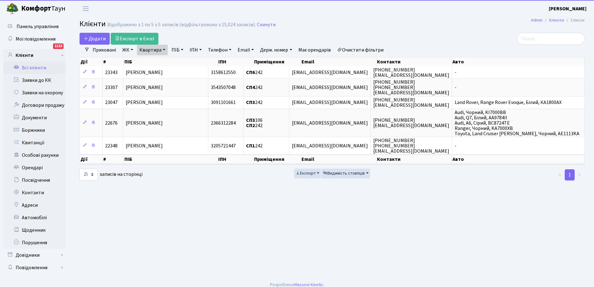 The image size is (594, 287). Describe the element at coordinates (89, 174) in the screenshot. I see `select: записів на сторінці` at that location.